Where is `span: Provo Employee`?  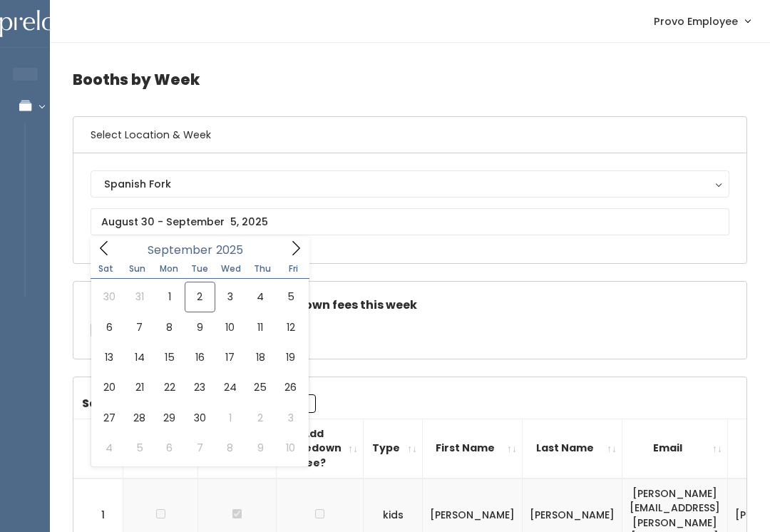 span: Provo Employee is located at coordinates (696, 21).